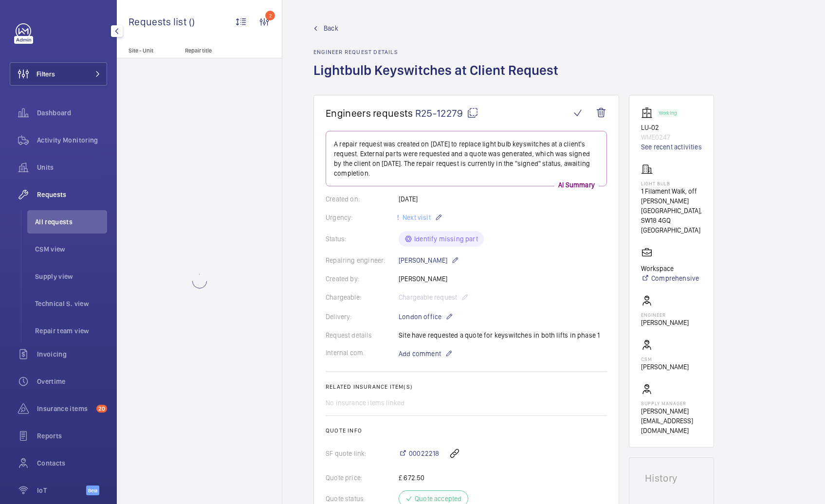 Image resolution: width=825 pixels, height=504 pixels. I want to click on h1: History, so click(671, 478).